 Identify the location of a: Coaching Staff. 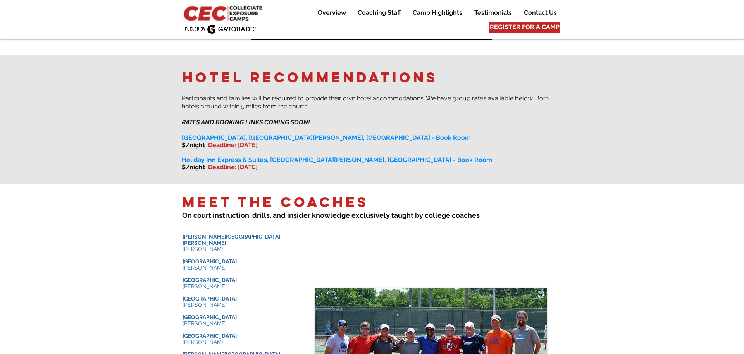
(379, 13).